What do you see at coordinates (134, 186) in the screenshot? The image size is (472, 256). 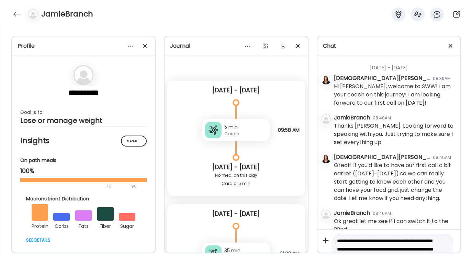 I see `div: 90` at bounding box center [134, 186].